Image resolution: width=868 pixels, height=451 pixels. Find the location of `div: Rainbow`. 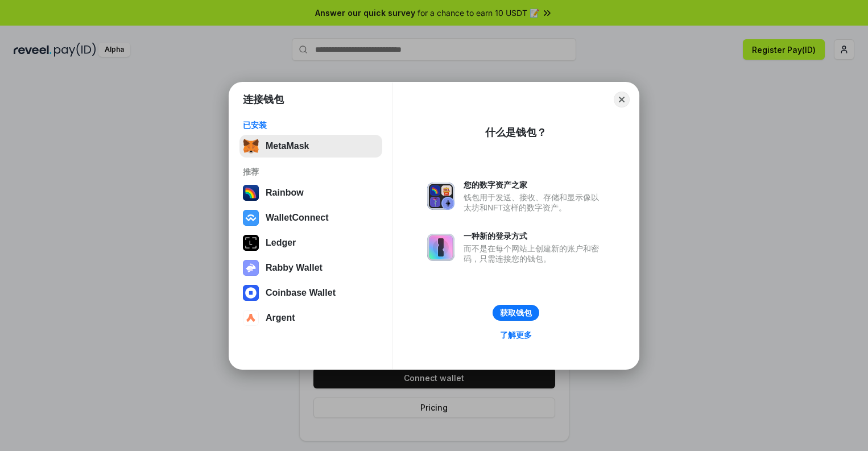

div: Rainbow is located at coordinates (284, 193).